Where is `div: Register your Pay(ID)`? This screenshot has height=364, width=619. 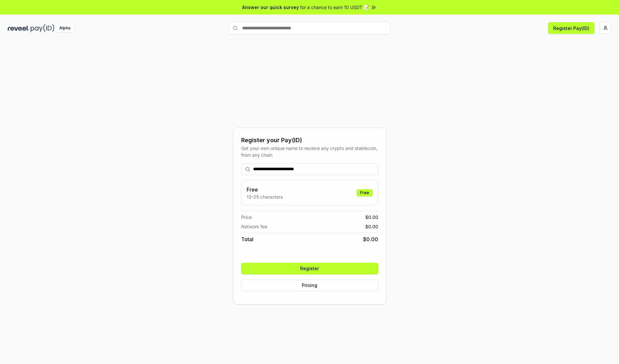
div: Register your Pay(ID) is located at coordinates (310, 140).